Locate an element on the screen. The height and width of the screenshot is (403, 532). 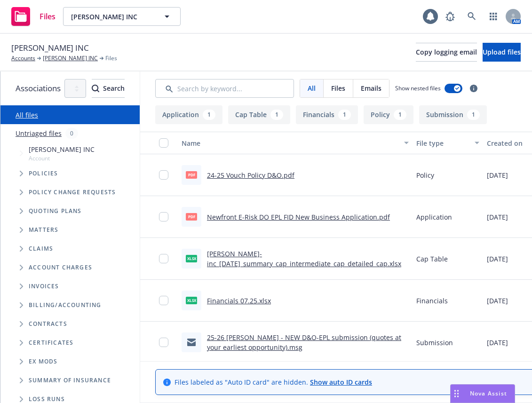
span: Associations is located at coordinates (38, 89).